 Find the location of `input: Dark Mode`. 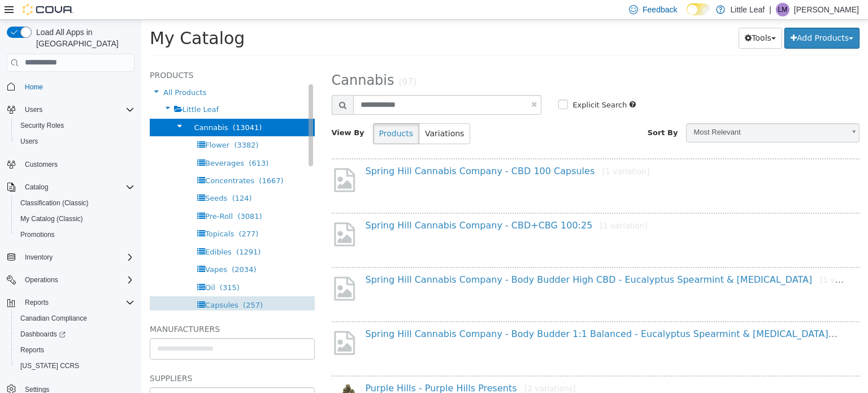

input: Dark Mode is located at coordinates (698, 9).